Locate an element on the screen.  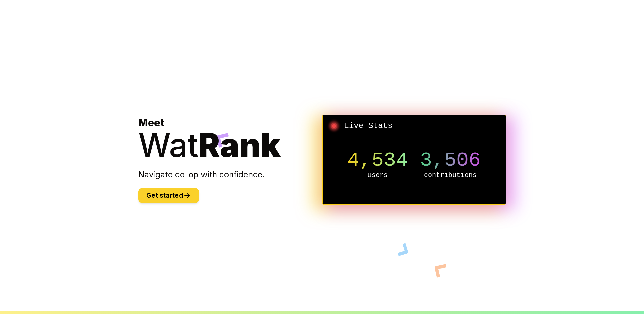
p: 3,506 is located at coordinates (450, 160).